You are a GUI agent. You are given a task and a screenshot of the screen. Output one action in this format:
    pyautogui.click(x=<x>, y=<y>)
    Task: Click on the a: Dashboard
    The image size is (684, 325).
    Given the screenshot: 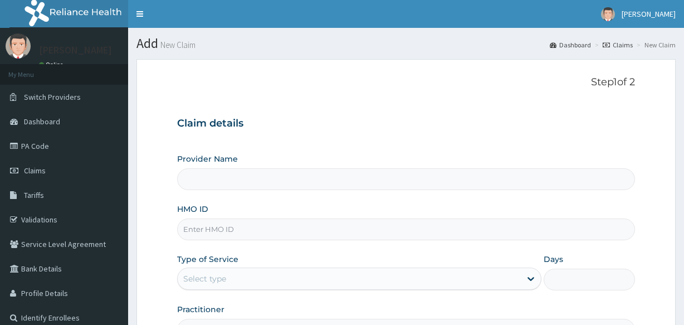 What is the action you would take?
    pyautogui.click(x=570, y=45)
    